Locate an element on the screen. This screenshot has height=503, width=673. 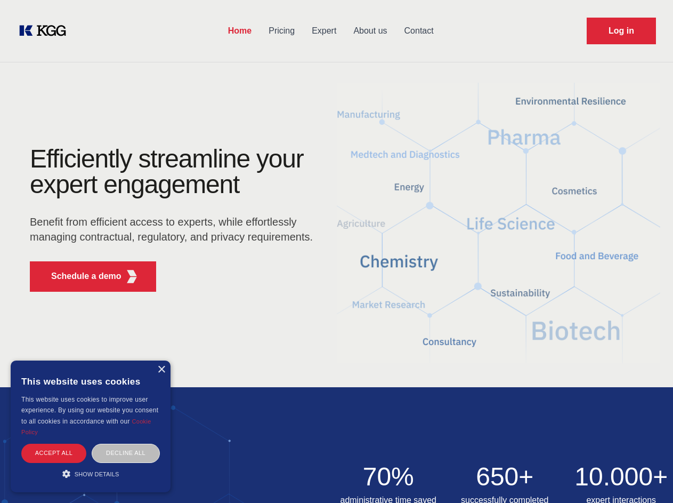
a: Cookie Policy is located at coordinates (86, 427).